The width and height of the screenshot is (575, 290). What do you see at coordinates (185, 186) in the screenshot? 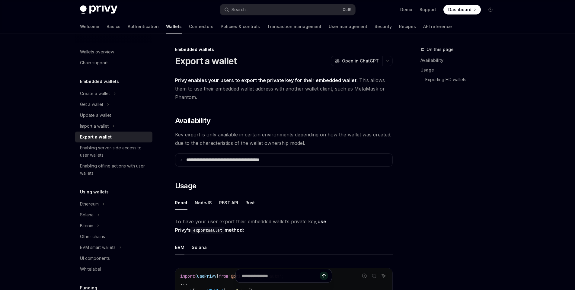
I see `span: Usage` at bounding box center [185, 186].